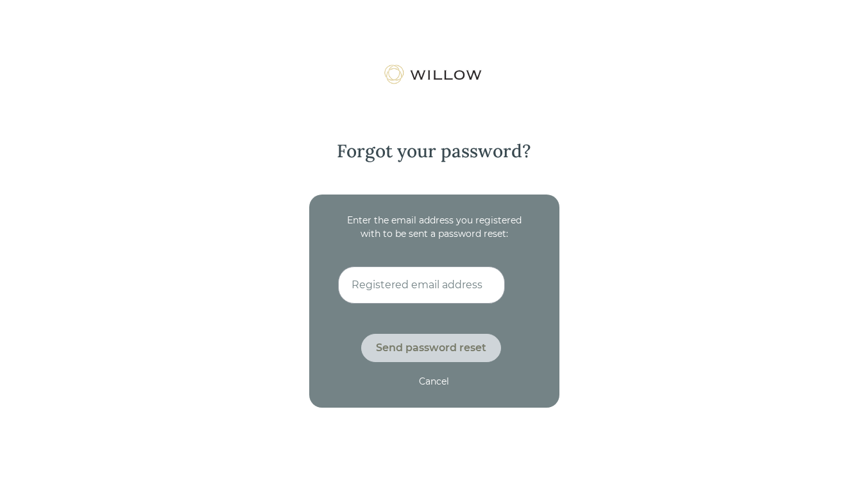  What do you see at coordinates (434, 151) in the screenshot?
I see `div: Forgot your password?` at bounding box center [434, 151].